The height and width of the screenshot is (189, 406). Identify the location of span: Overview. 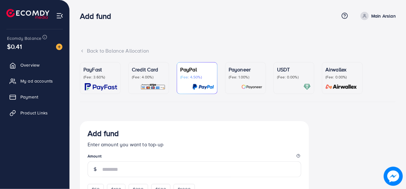
(30, 65).